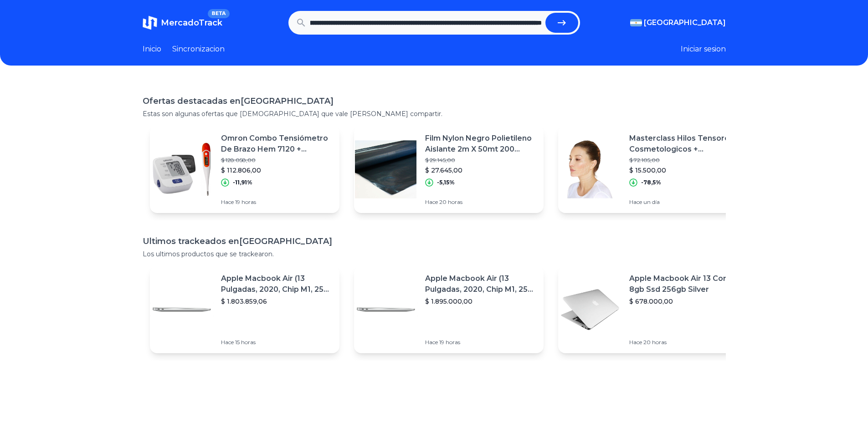 Image resolution: width=868 pixels, height=427 pixels. What do you see at coordinates (152, 49) in the screenshot?
I see `a: Inicio` at bounding box center [152, 49].